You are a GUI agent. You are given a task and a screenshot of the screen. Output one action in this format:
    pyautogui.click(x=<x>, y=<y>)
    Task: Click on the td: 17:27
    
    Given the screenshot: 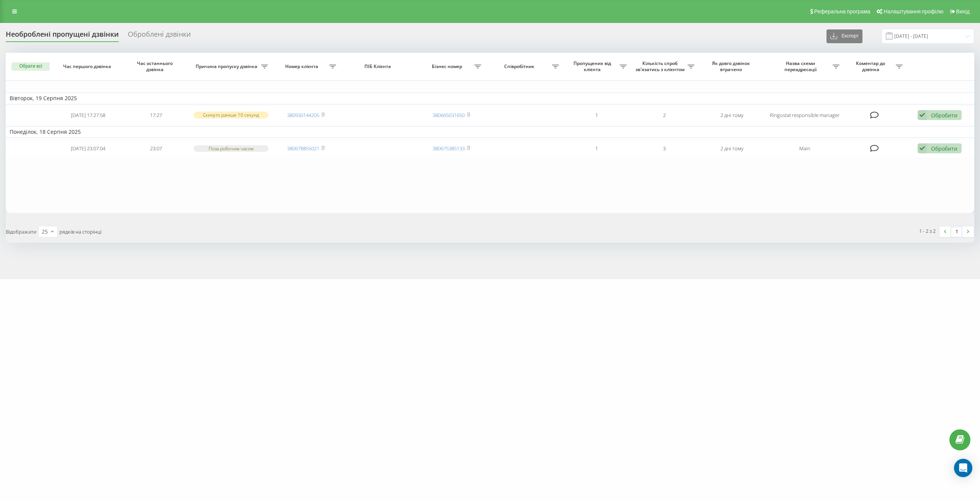 What is the action you would take?
    pyautogui.click(x=156, y=115)
    